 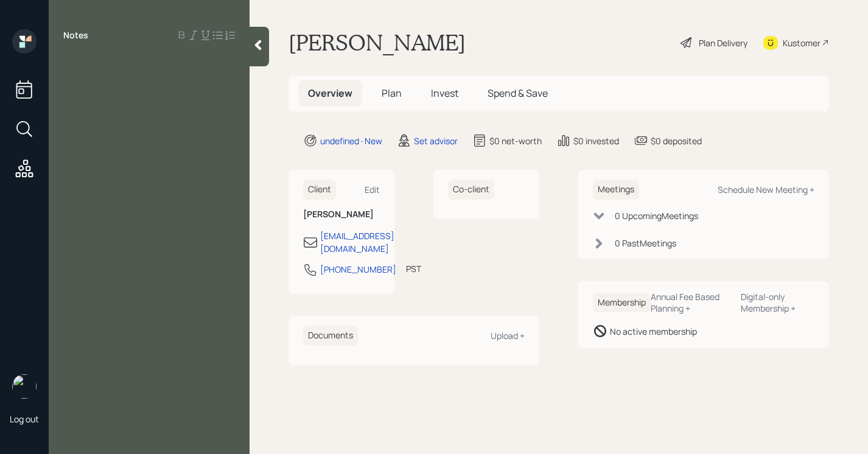 I want to click on div: No active membership, so click(x=653, y=331).